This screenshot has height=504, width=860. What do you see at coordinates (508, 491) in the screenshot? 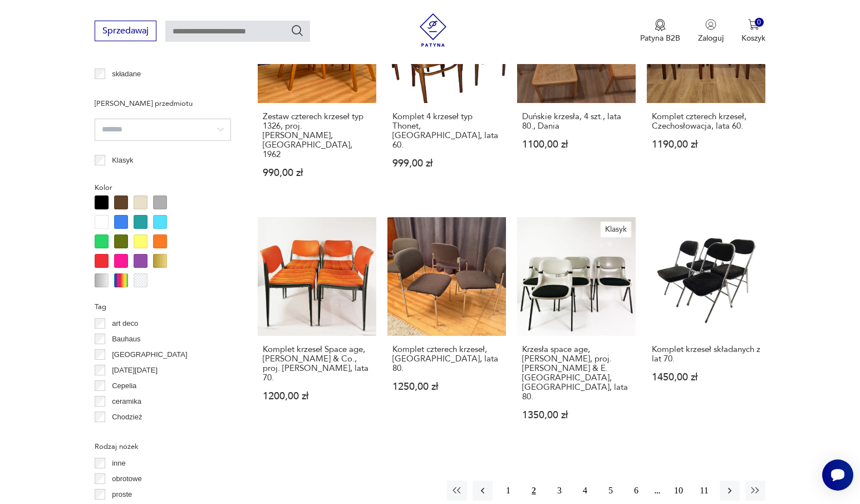
I see `button: 1` at bounding box center [508, 491].